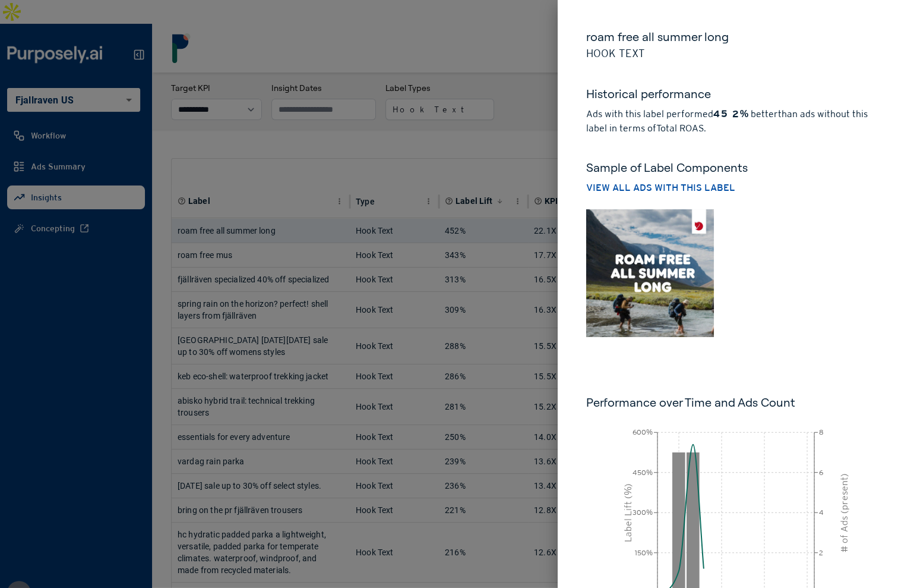  Describe the element at coordinates (730, 114) in the screenshot. I see `strong: 452%` at that location.